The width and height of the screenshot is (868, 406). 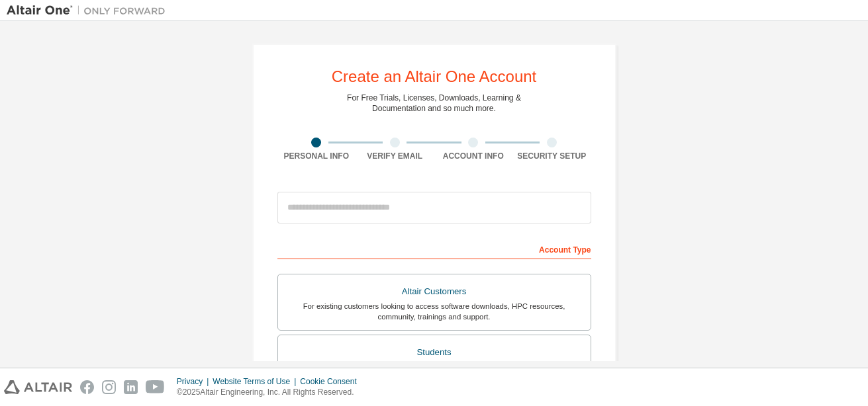 What do you see at coordinates (434, 249) in the screenshot?
I see `div: Account Type` at bounding box center [434, 249].